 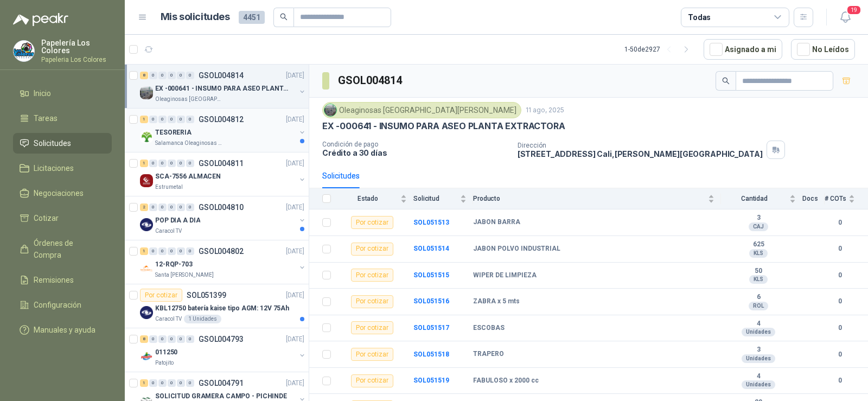 I want to click on b: SOL051515, so click(x=431, y=275).